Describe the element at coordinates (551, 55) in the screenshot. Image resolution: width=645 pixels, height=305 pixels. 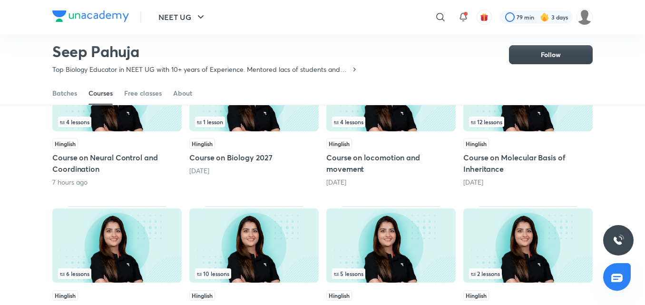
I see `button: Follow` at that location.